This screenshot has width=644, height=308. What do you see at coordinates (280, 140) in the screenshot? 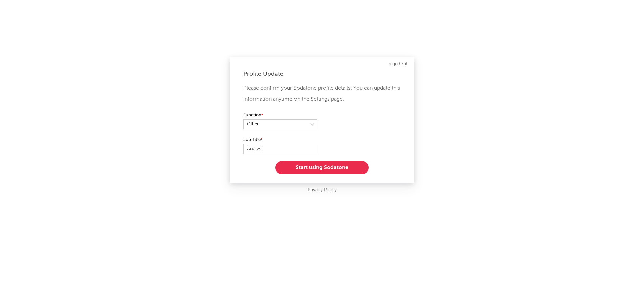
I see `label: Job Title` at bounding box center [280, 140].